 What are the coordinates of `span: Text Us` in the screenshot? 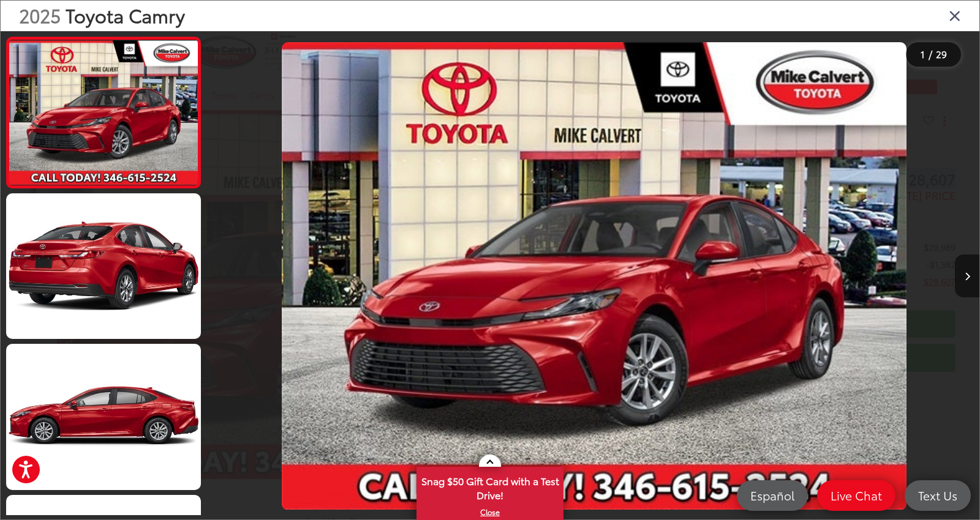 It's located at (938, 495).